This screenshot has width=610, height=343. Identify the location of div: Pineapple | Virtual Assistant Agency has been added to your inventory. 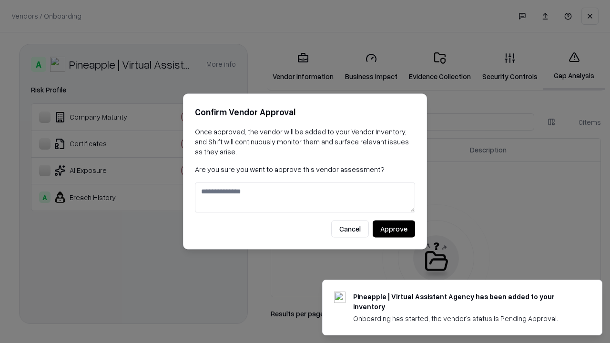
(466, 302).